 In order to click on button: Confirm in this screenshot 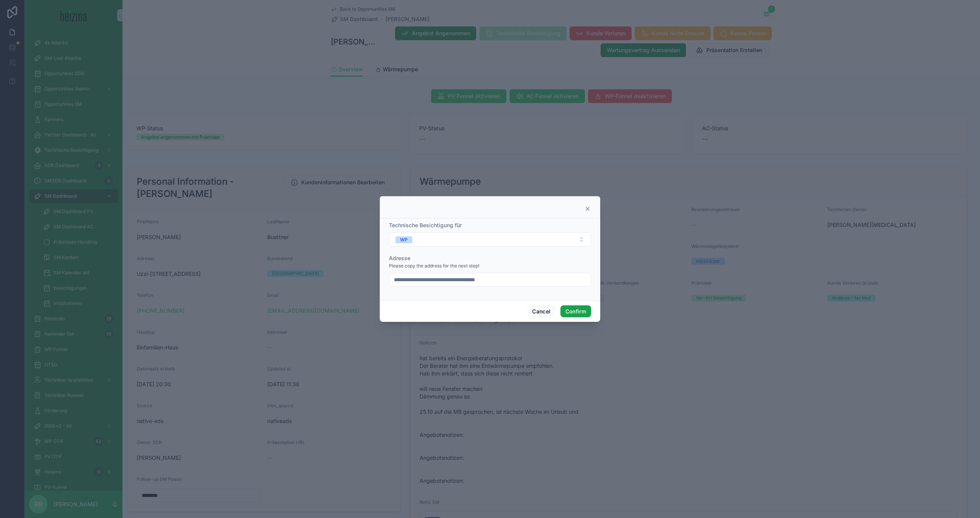, I will do `click(576, 311)`.